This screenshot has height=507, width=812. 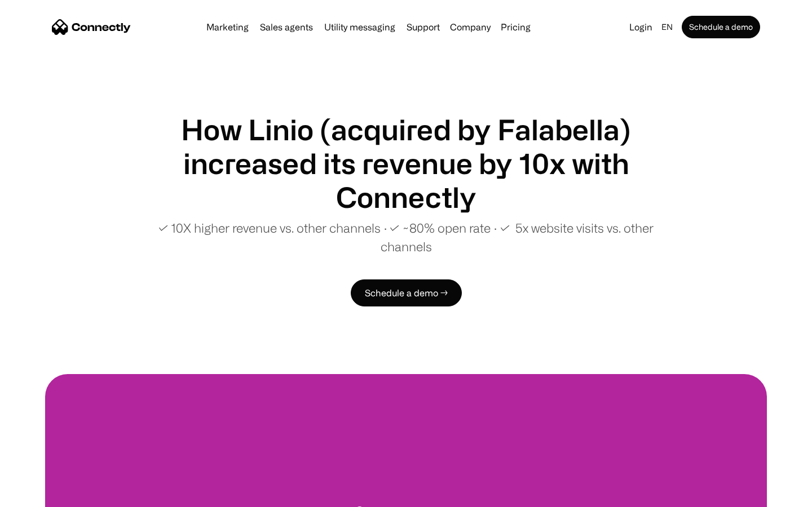 What do you see at coordinates (721, 27) in the screenshot?
I see `a: Schedule a demo` at bounding box center [721, 27].